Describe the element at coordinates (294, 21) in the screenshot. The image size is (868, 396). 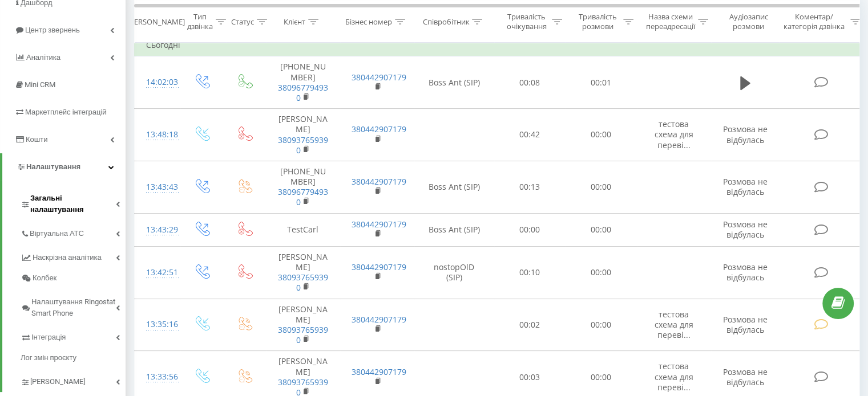
I see `div: Клієнт` at that location.